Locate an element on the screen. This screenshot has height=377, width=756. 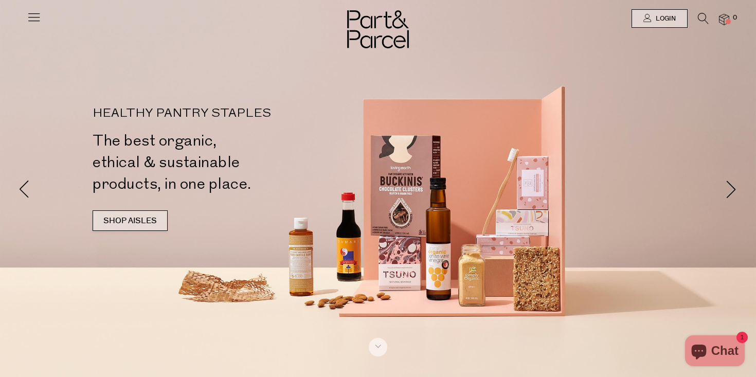
span: 0 is located at coordinates (735, 18).